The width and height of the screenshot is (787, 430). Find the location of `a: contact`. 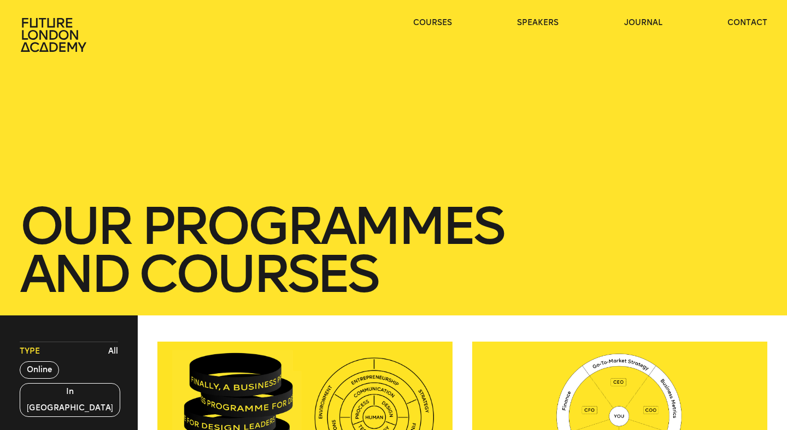

a: contact is located at coordinates (747, 23).